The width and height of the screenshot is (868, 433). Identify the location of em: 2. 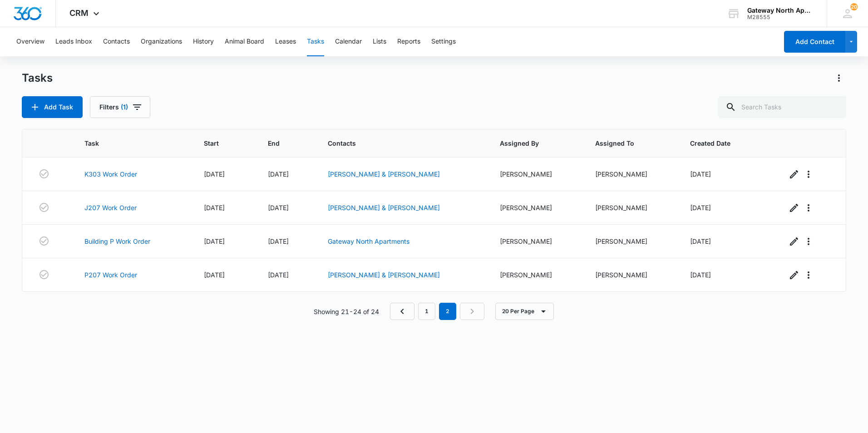
(447, 311).